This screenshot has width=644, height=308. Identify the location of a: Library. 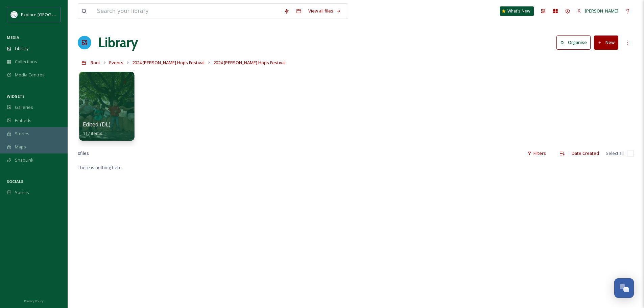
(118, 43).